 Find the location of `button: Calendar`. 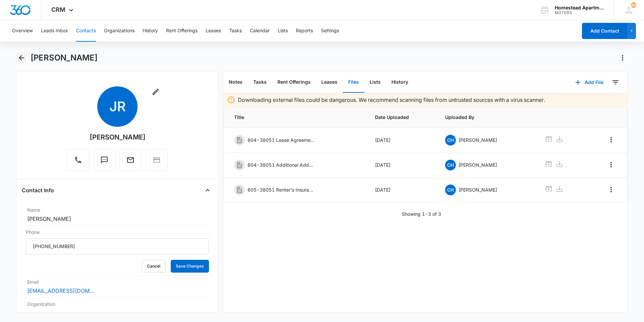

button: Calendar is located at coordinates (260, 31).